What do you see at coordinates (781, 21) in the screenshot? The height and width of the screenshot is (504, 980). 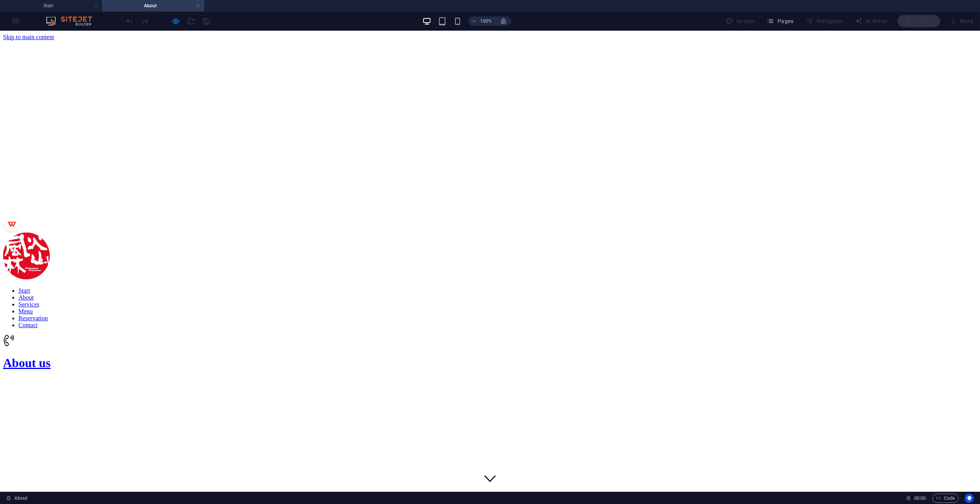 I see `button: Pages` at bounding box center [781, 21].